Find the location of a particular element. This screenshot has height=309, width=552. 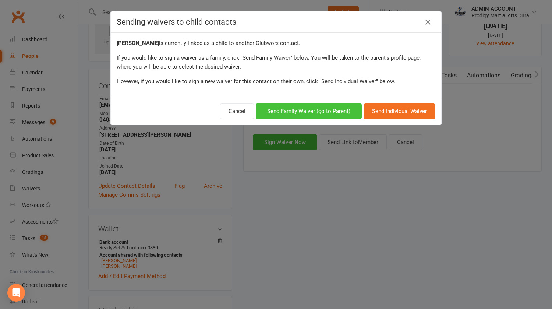

div: However, if you would like to sign a new waiver for this contact on their own, click "Send Indivi... is located at coordinates (276, 81).